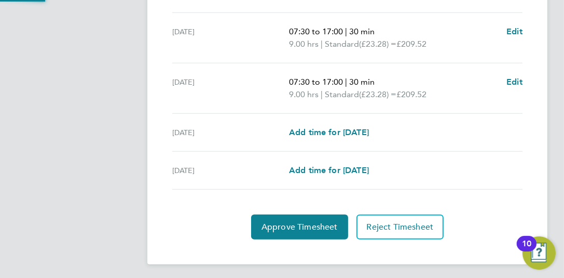  Describe the element at coordinates (400, 227) in the screenshot. I see `span: Reject Timesheet` at that location.